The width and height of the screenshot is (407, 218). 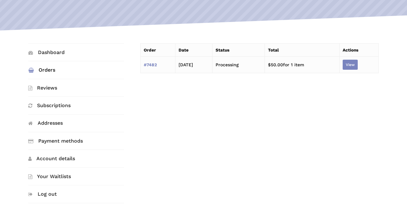 What do you see at coordinates (273, 50) in the screenshot?
I see `span: Total` at bounding box center [273, 50].